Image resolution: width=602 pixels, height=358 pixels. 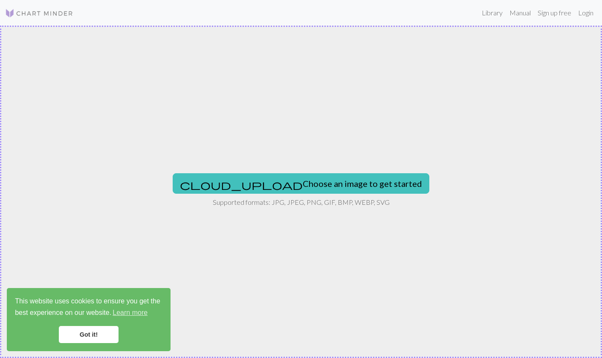 I want to click on a: Library, so click(x=492, y=13).